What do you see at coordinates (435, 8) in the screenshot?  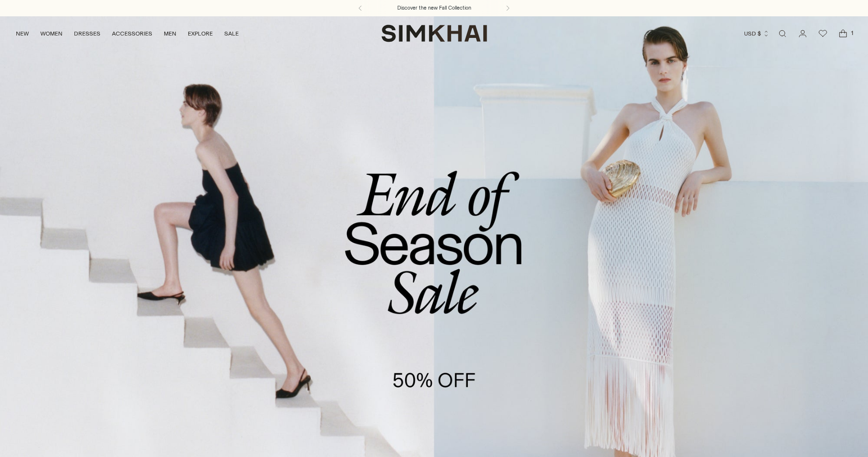 I see `a: Discover the new Fall Collection` at bounding box center [435, 8].